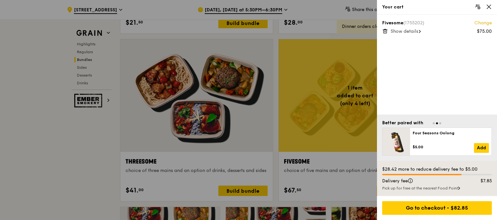  What do you see at coordinates (413, 23) in the screenshot?
I see `span: (1755202)` at bounding box center [413, 23].